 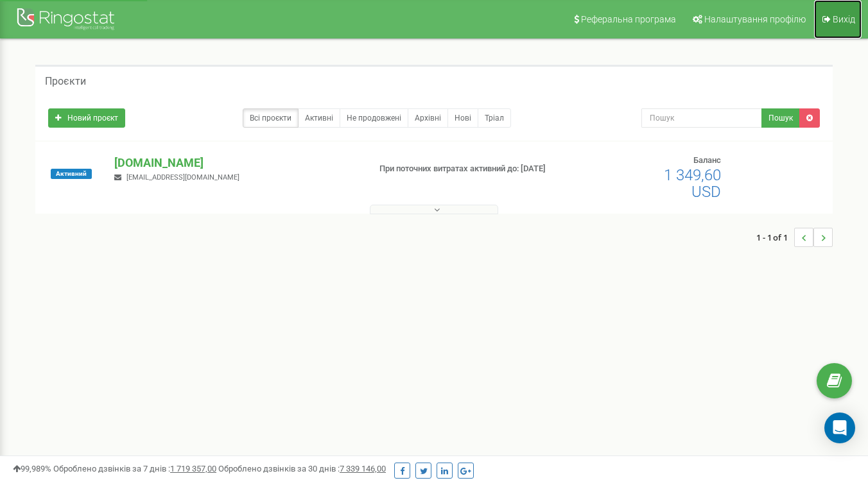 I want to click on h5: Проєкти, so click(x=65, y=81).